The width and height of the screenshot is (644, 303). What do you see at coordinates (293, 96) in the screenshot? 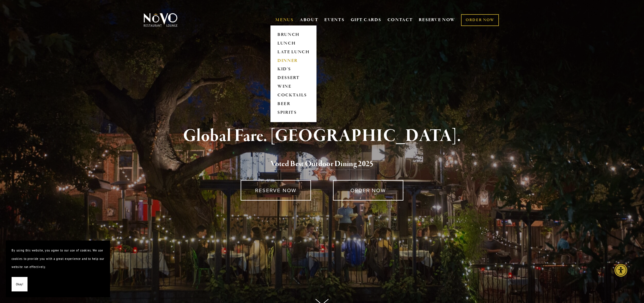
I see `a: COCKTAILS` at bounding box center [293, 96].